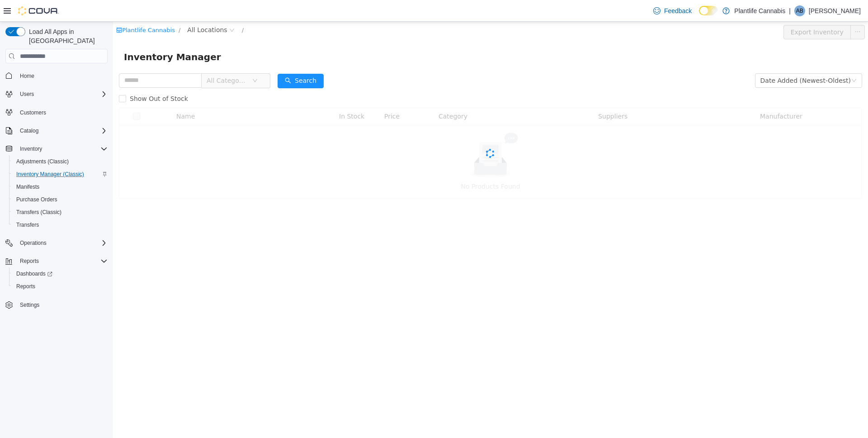 This screenshot has width=868, height=438. What do you see at coordinates (43, 161) in the screenshot?
I see `a: Adjustments (Classic)` at bounding box center [43, 161].